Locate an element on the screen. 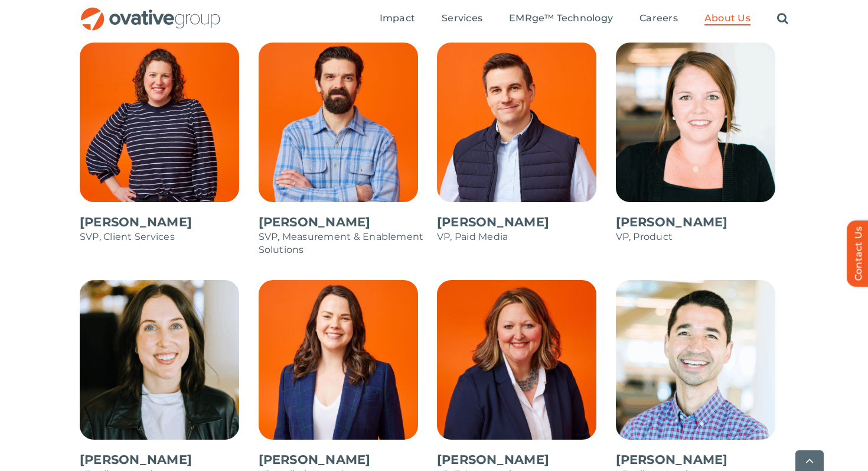 The height and width of the screenshot is (471, 868). a: Impact is located at coordinates (398, 19).